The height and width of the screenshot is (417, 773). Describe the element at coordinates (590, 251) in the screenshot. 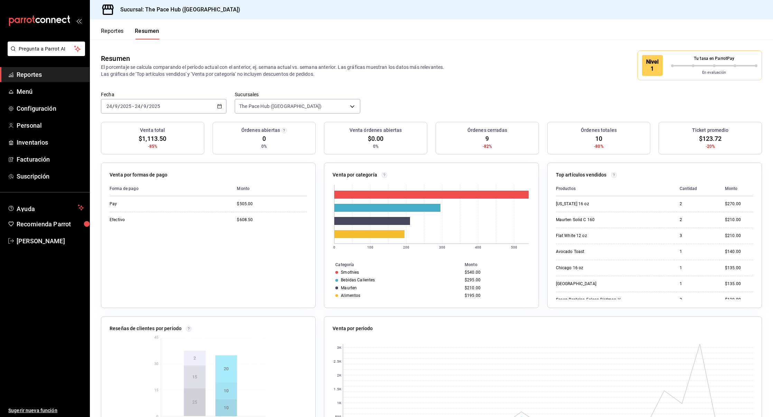

I see `div: Avocado Toast` at that location.